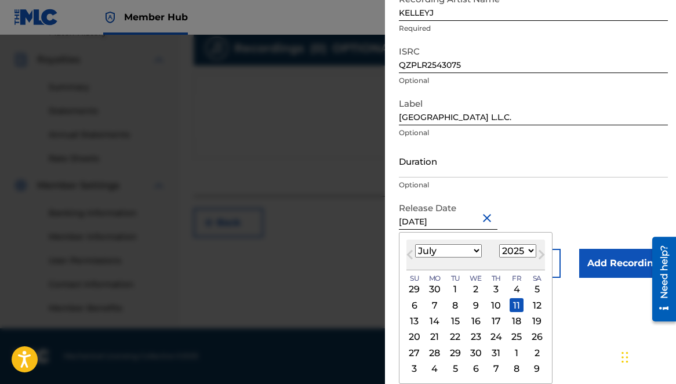 This screenshot has height=384, width=676. Describe the element at coordinates (435, 278) in the screenshot. I see `span: Mo` at that location.